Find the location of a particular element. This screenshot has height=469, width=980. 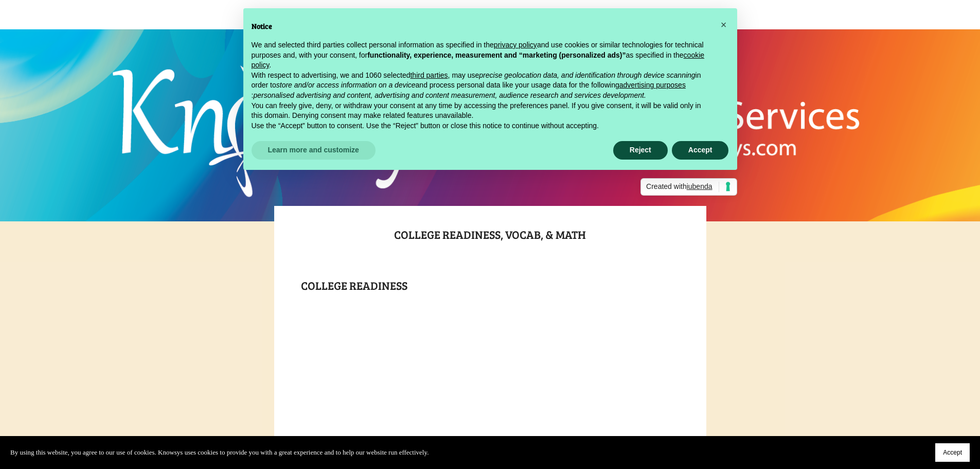

strong: functionality, experience, measurement and “marketing (personalized ads)” is located at coordinates (496, 55).